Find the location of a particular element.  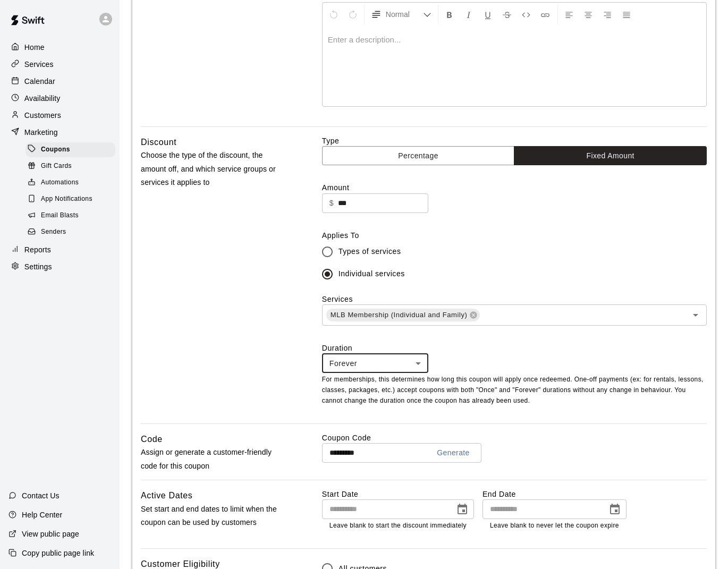

label: Applies To is located at coordinates (515, 235).